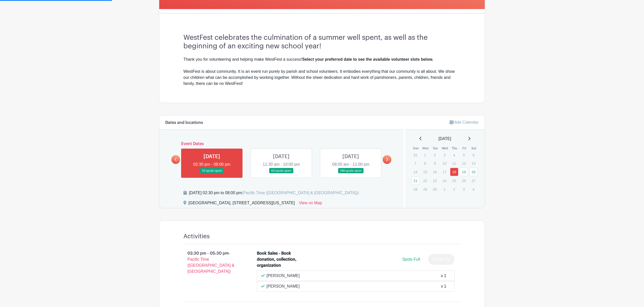  I want to click on a: Hide Calendar, so click(464, 122).